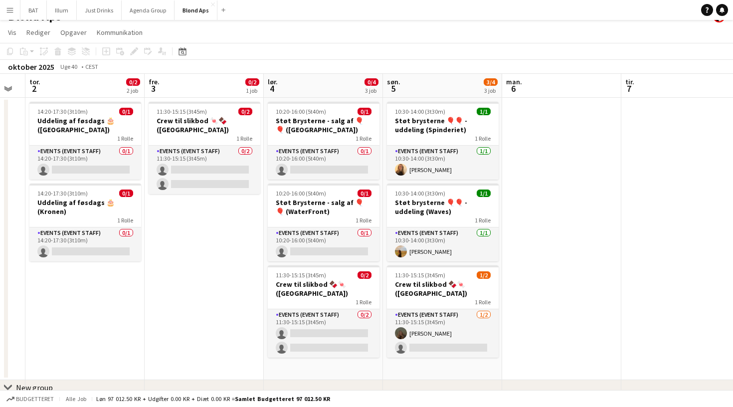  I want to click on span: Alle job, so click(76, 399).